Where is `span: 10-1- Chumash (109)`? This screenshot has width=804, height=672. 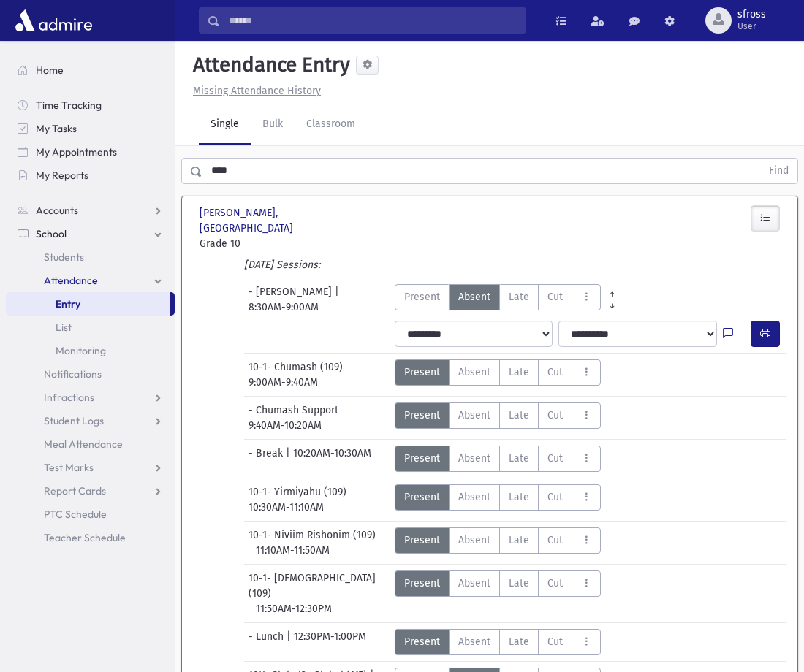 span: 10-1- Chumash (109) is located at coordinates (297, 367).